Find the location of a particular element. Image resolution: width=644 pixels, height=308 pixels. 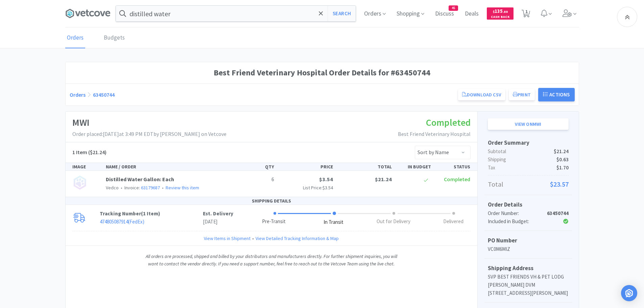

p: Best Friend Veterinary Hospital is located at coordinates (434, 134).